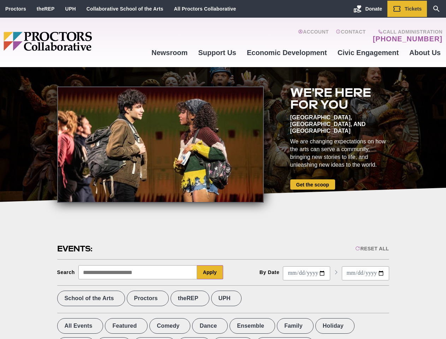 This screenshot has width=446, height=339. What do you see at coordinates (217, 53) in the screenshot?
I see `a: Support Us` at bounding box center [217, 53].